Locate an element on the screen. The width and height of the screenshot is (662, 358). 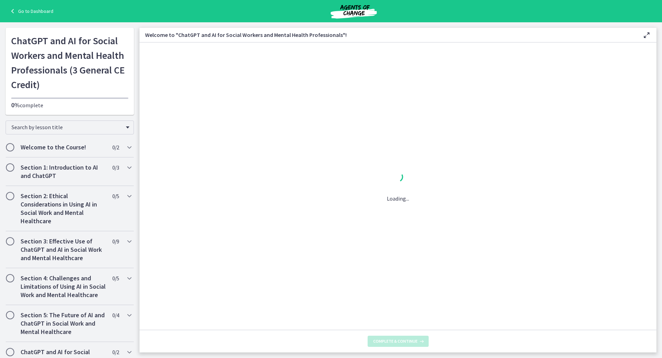
span: 0 / 9 is located at coordinates (115, 242).